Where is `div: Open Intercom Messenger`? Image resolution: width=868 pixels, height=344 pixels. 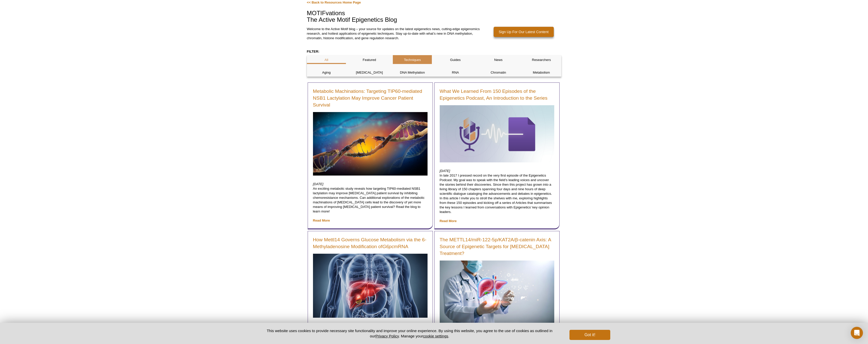
div: Open Intercom Messenger is located at coordinates (856, 333).